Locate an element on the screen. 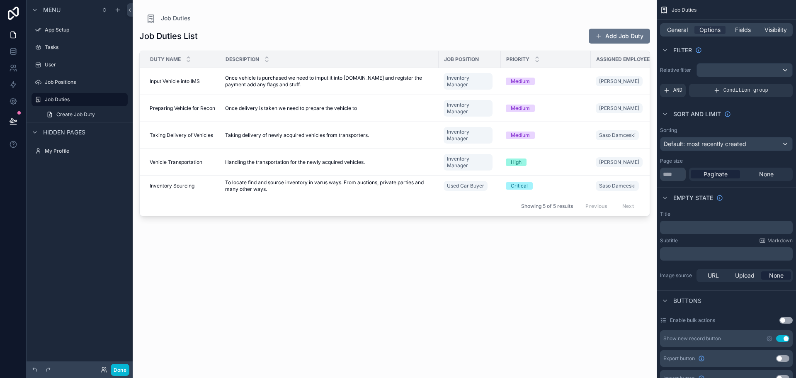 Image resolution: width=796 pixels, height=378 pixels. label: My Profile is located at coordinates (85, 151).